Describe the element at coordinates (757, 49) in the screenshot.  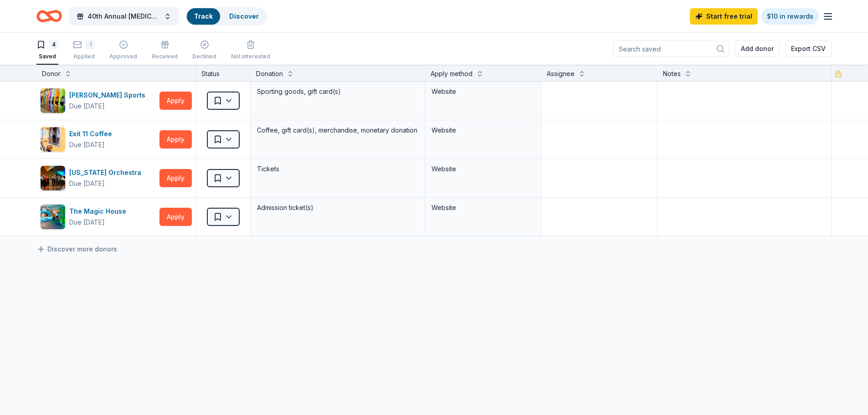
I see `button: Add donor` at that location.